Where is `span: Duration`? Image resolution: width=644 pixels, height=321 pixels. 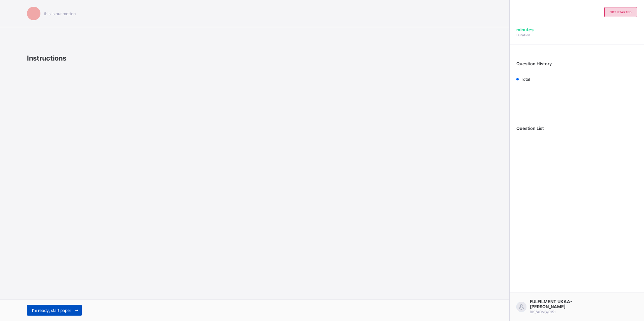 span: Duration is located at coordinates (523, 35).